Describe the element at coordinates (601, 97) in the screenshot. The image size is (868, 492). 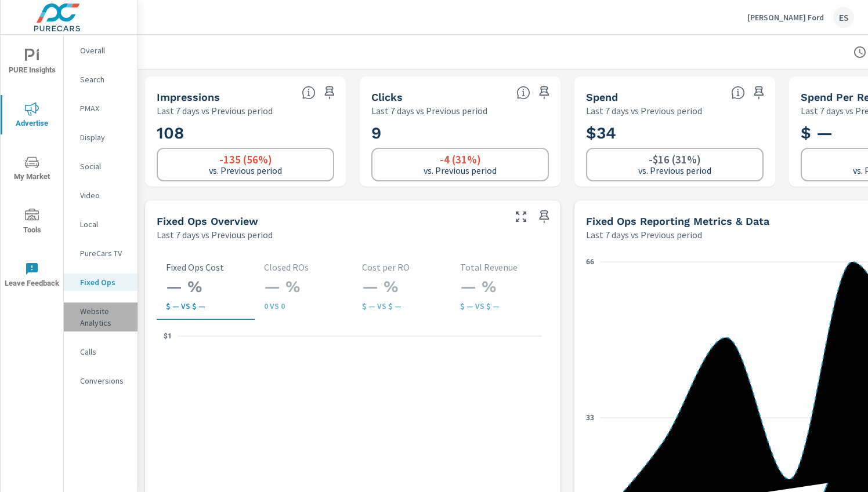
I see `h5: Spend` at that location.